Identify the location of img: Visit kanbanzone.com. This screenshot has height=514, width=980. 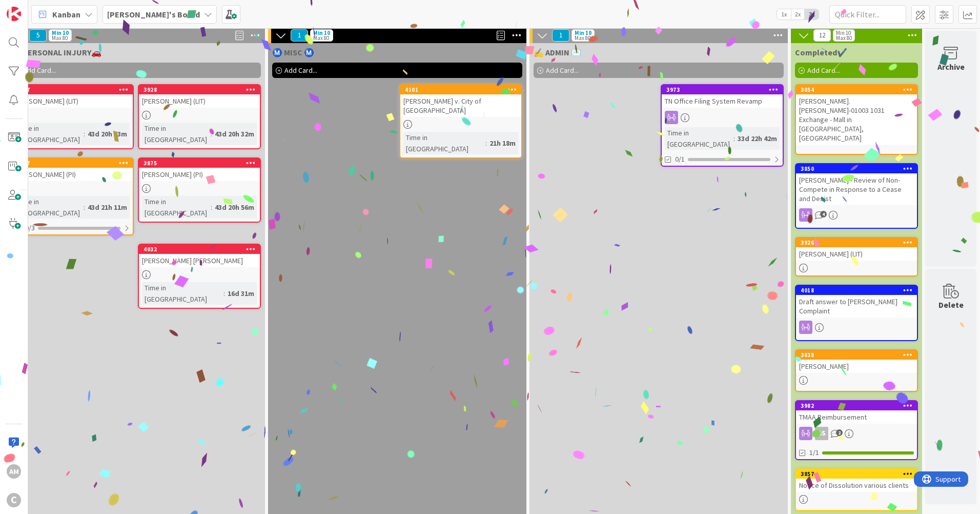
(14, 14).